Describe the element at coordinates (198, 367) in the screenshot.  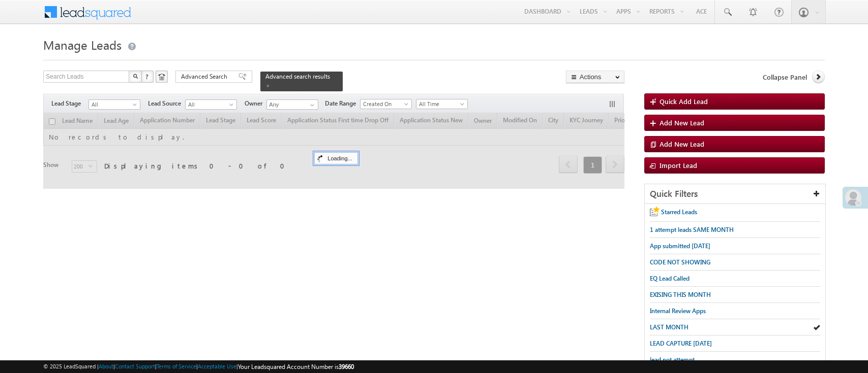
I see `span: © 2025 LeadSquared | | | | |` at that location.